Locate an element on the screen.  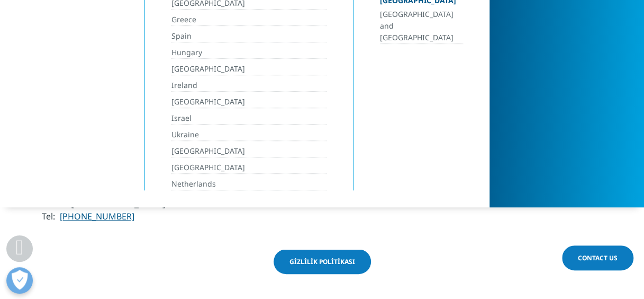
a: Contact Us is located at coordinates (597, 258).